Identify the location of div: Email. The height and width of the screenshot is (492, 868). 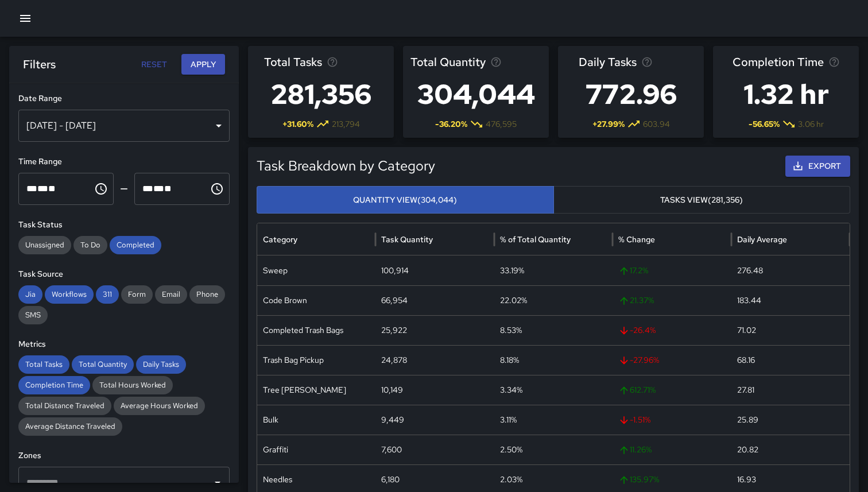
(171, 295).